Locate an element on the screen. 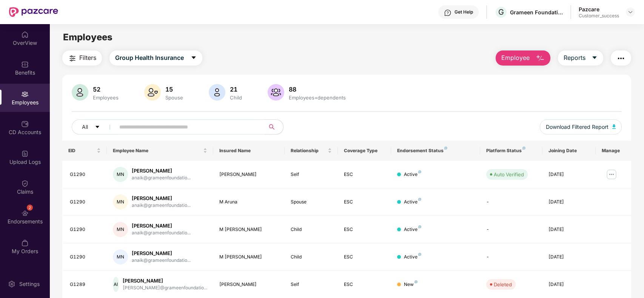 This screenshot has height=298, width=644. div: AI is located at coordinates (116, 284).